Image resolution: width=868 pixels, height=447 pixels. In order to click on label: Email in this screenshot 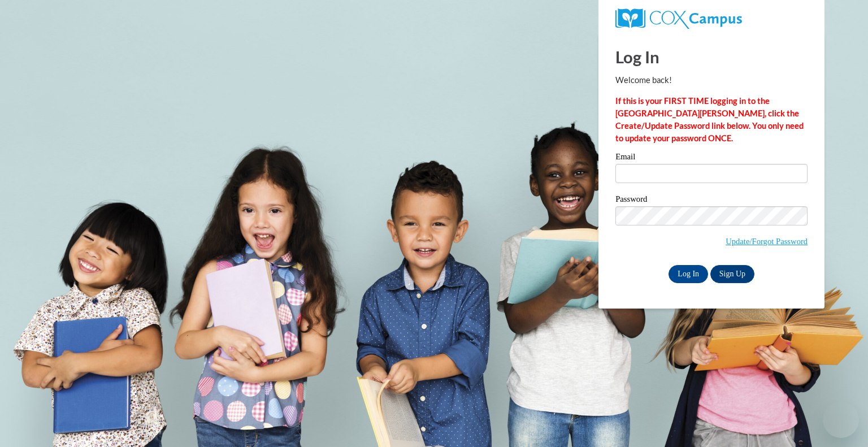, I will do `click(712, 158)`.